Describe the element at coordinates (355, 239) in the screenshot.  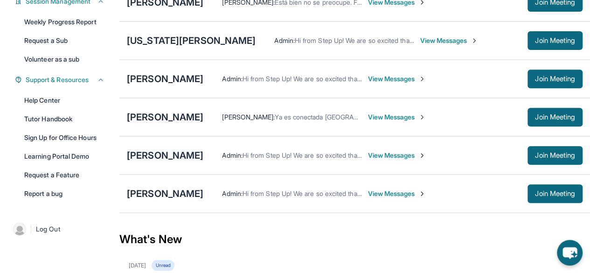
I see `div: What's New` at that location.